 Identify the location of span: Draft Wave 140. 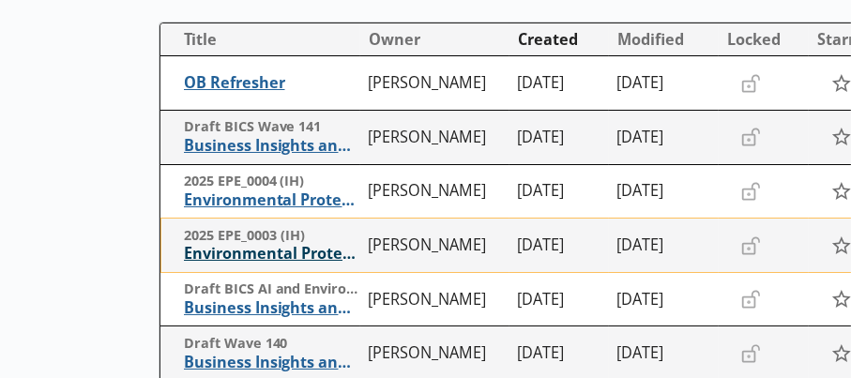
(271, 343).